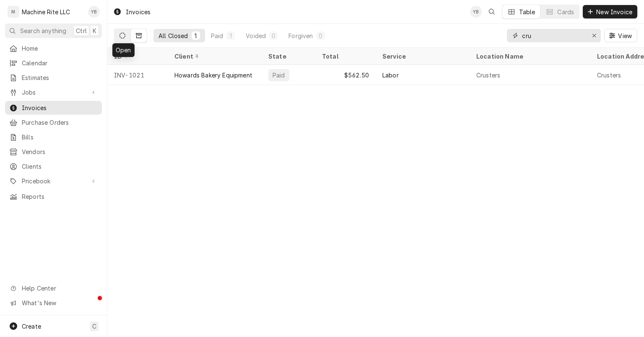 The width and height of the screenshot is (644, 337). Describe the element at coordinates (53, 181) in the screenshot. I see `span: Pricebook` at that location.